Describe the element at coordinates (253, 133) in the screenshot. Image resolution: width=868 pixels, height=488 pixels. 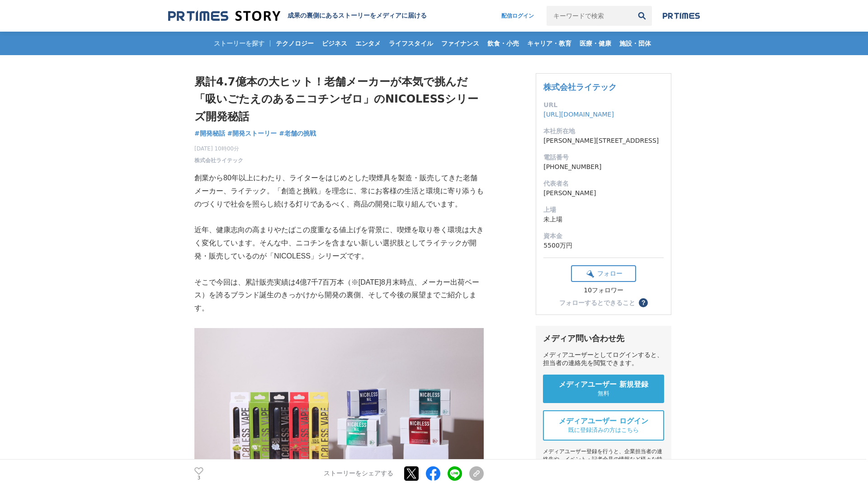
I see `span: #開発ストーリー` at that location.